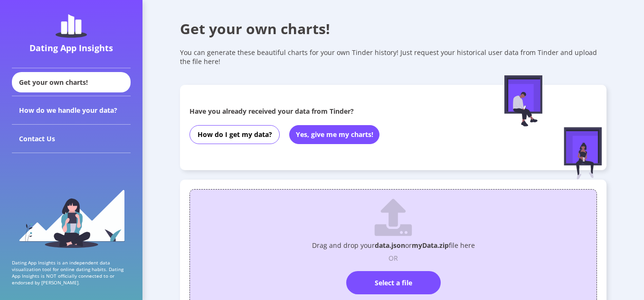 The height and width of the screenshot is (300, 644). Describe the element at coordinates (524, 101) in the screenshot. I see `img: male-figure-sitting.c9faa881.svg` at that location.